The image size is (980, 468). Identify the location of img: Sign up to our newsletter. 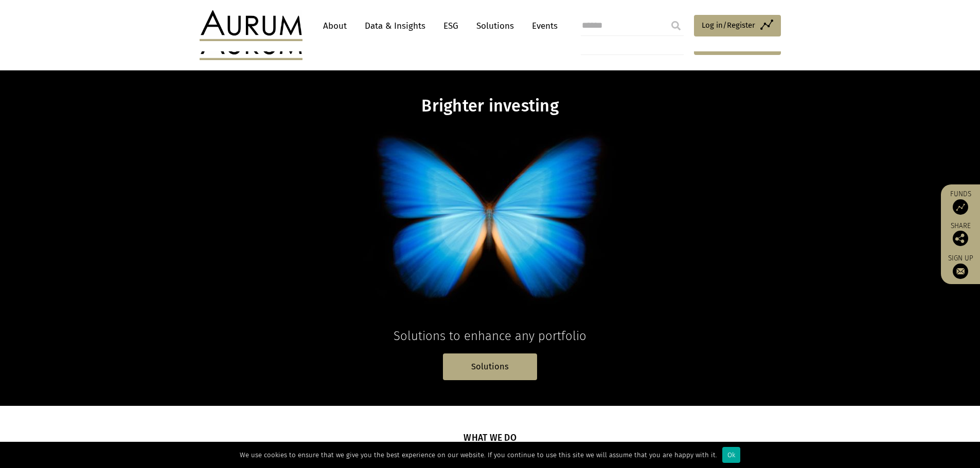
(960, 272).